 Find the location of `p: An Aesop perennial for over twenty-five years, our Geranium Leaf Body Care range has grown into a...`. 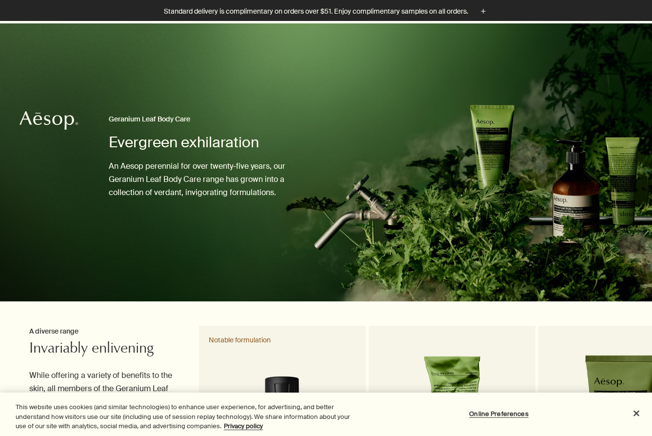

p: An Aesop perennial for over twenty-five years, our Geranium Leaf Body Care range has grown into a... is located at coordinates (198, 179).